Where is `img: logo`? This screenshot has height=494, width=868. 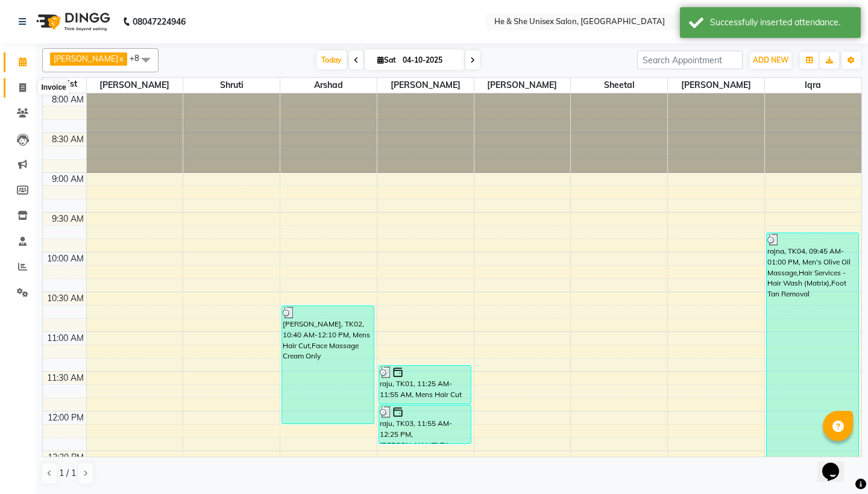 img: logo is located at coordinates (72, 21).